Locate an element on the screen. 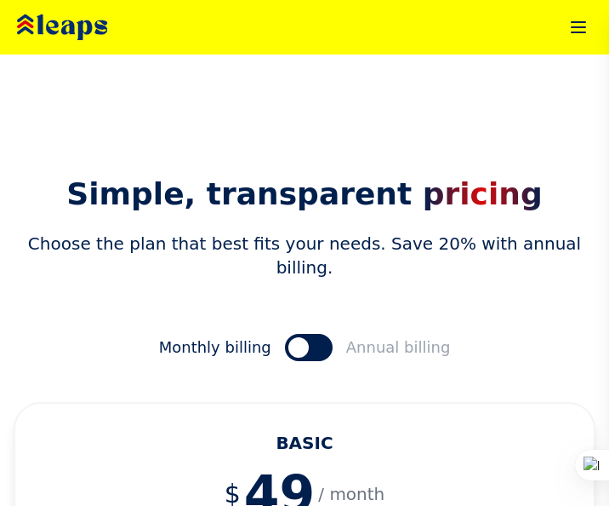  button: Toggle menu is located at coordinates (579, 27).